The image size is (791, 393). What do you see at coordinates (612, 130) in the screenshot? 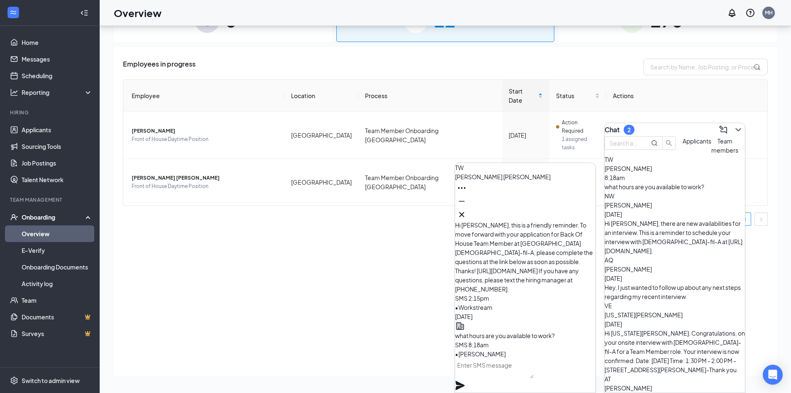
I see `h3: Chat` at bounding box center [612, 130].